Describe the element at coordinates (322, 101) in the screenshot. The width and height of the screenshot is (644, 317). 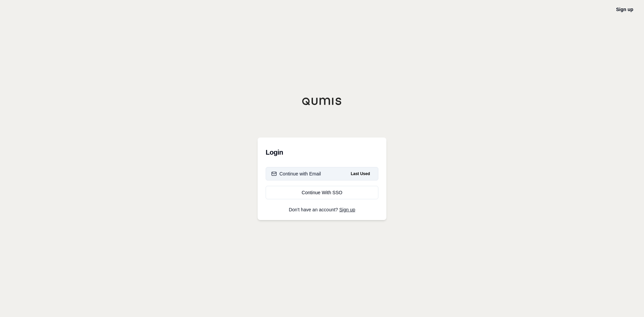
I see `img: Qumis` at that location.